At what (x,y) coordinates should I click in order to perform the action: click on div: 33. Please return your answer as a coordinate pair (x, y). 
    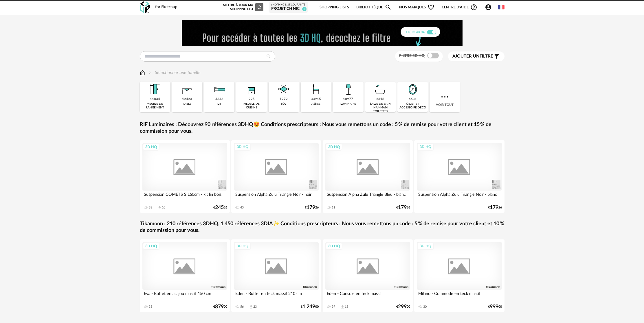
    Looking at the image, I should click on (150, 207).